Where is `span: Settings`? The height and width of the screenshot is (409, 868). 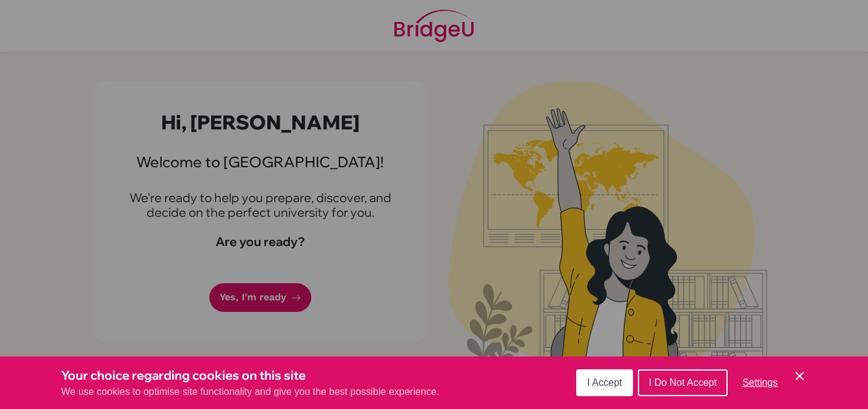
span: Settings is located at coordinates (760, 382).